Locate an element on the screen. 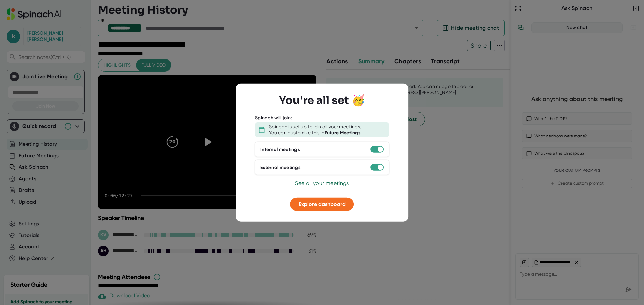 The width and height of the screenshot is (644, 305). div: Spinach is set up to join all your meetings. is located at coordinates (315, 127).